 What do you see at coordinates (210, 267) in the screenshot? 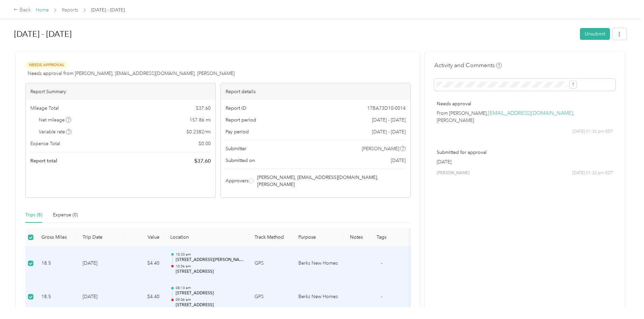
I see `p: 10:56 am` at bounding box center [210, 267].